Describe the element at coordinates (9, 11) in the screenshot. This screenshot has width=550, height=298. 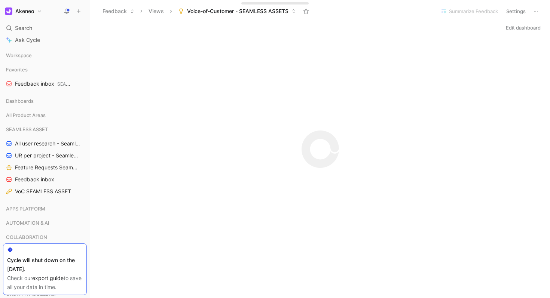
I see `img: Akeneo` at that location.